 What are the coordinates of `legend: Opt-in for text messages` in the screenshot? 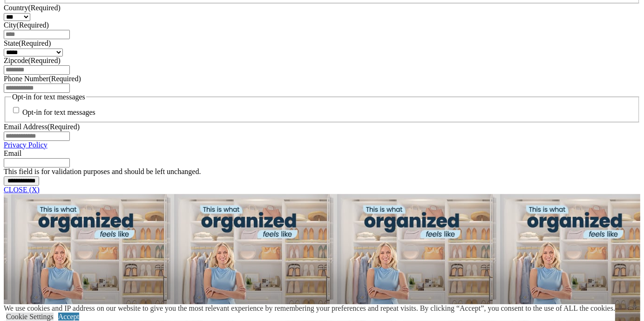 It's located at (49, 97).